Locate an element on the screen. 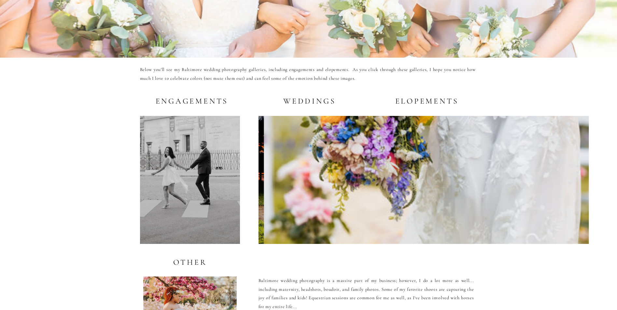 This screenshot has width=617, height=310. h2: elopements is located at coordinates (426, 101).